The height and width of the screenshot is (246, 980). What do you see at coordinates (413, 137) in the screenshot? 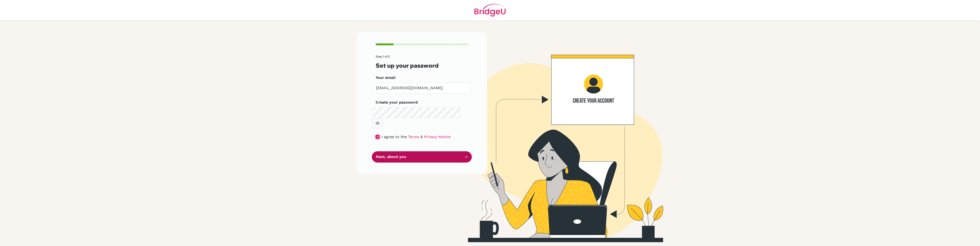
I see `a: Terms` at bounding box center [413, 137].